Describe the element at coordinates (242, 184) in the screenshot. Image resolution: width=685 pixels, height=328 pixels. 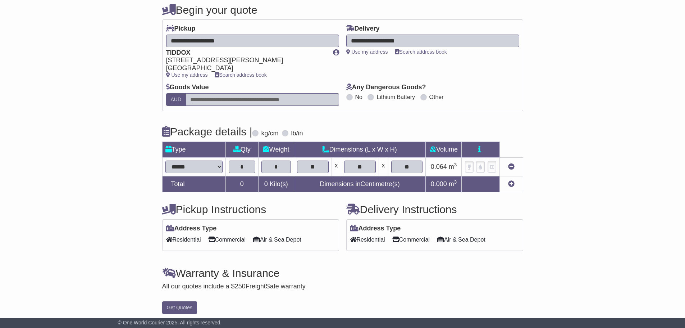
I see `td: 0` at that location.